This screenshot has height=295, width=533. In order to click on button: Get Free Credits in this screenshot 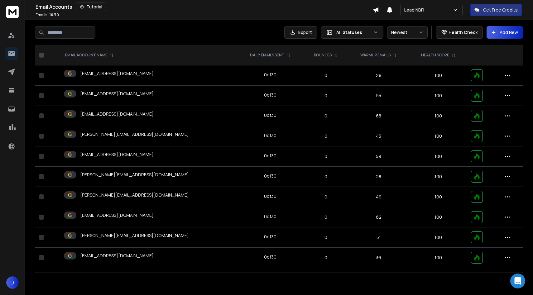, I will do `click(496, 10)`.